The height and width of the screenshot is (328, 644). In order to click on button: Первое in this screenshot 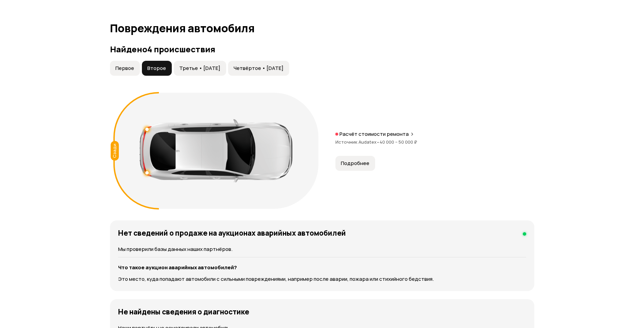, I will do `click(125, 68)`.